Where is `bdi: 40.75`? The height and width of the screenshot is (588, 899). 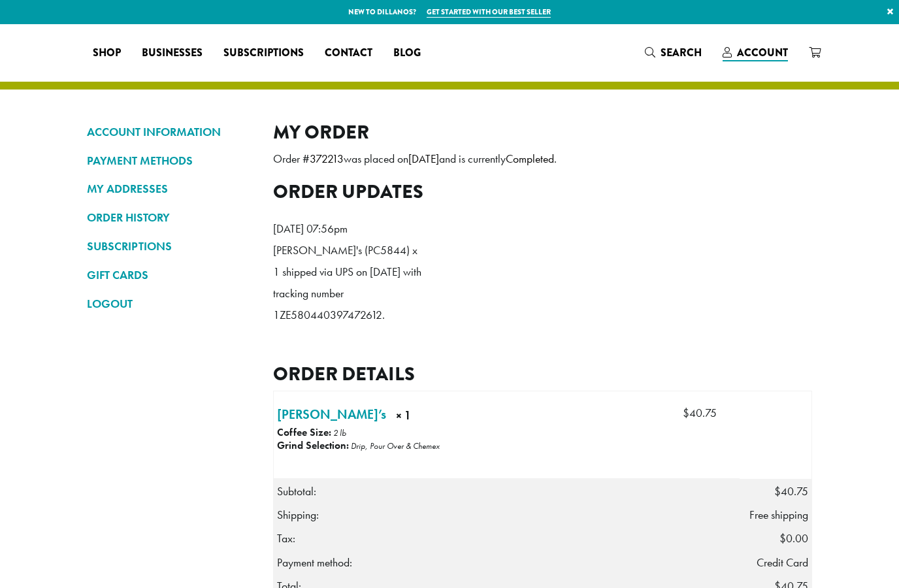 bdi: 40.75 is located at coordinates (700, 413).